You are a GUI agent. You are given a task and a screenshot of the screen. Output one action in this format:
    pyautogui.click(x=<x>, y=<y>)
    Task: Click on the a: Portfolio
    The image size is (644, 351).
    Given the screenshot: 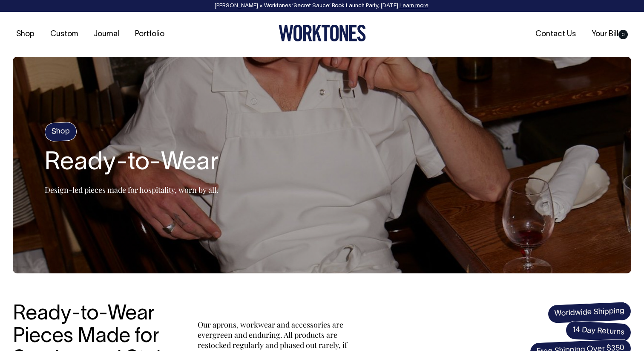 What is the action you would take?
    pyautogui.click(x=149, y=34)
    